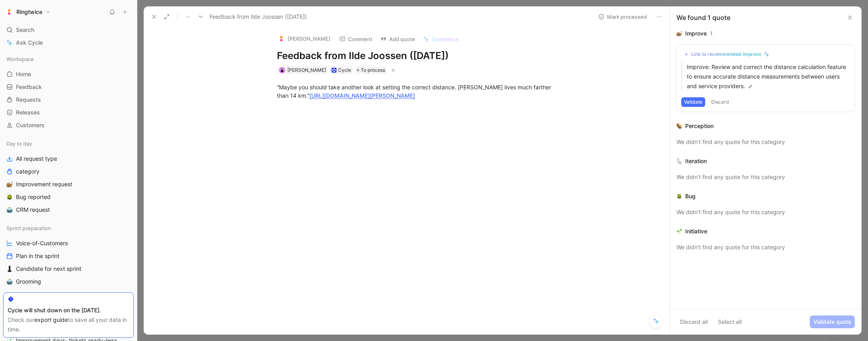 This screenshot has width=868, height=341. Describe the element at coordinates (48, 269) in the screenshot. I see `span: Candidate for next sprint` at that location.